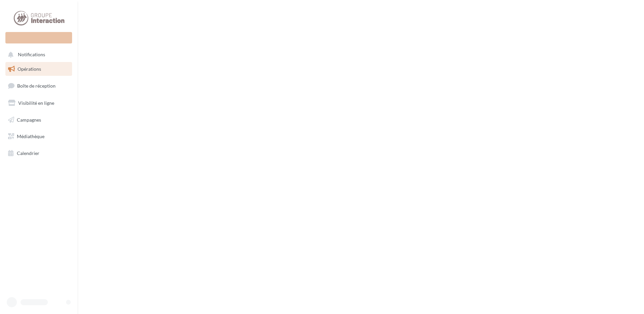 The height and width of the screenshot is (314, 644). I want to click on span: Campagnes, so click(29, 119).